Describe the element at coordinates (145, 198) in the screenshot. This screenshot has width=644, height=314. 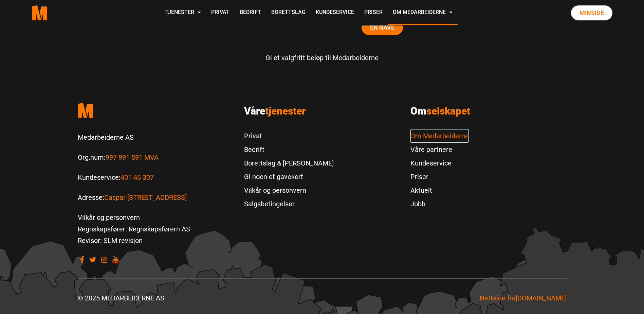
I see `a: Les mer om Caspar Storms vei 16, 0664 Oslo` at that location.